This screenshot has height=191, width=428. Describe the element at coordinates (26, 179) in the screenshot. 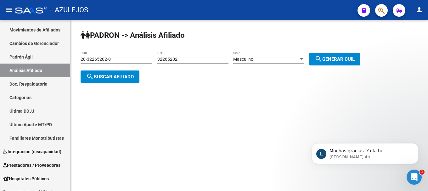

I see `span: Hospitales Públicos` at that location.